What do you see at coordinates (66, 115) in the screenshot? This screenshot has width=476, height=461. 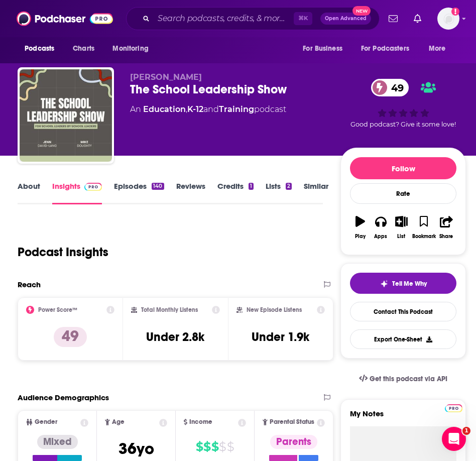 I see `img: The School Leadership Show` at bounding box center [66, 115].